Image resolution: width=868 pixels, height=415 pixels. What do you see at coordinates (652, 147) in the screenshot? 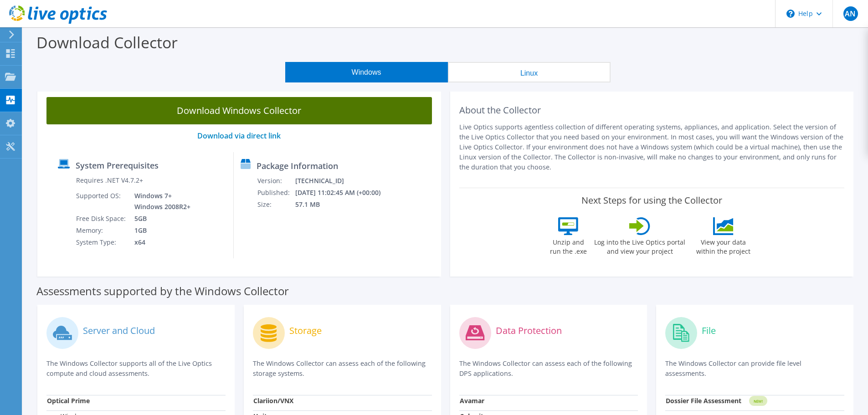
I see `p: Live Optics supports agentless collection of different operating systems, appliances, and applica...` at bounding box center [652, 147].